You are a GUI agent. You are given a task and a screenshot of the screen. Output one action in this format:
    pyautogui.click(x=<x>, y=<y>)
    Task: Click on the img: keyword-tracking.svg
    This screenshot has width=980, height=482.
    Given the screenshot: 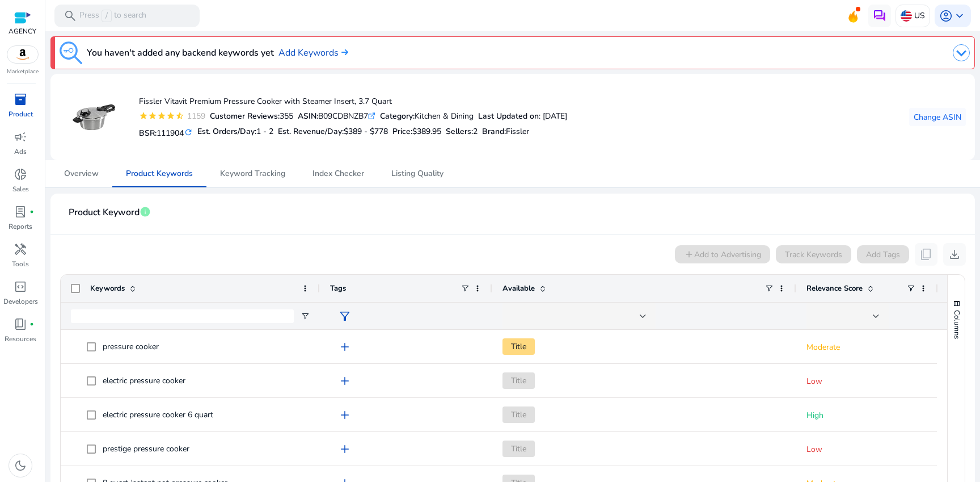 What is the action you would take?
    pyautogui.click(x=71, y=53)
    